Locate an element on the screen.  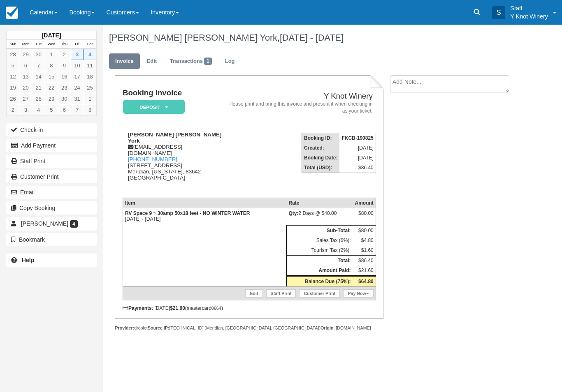
a: 9 is located at coordinates (64, 65).